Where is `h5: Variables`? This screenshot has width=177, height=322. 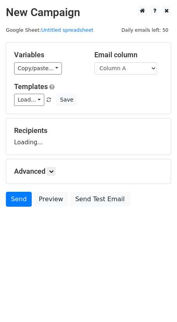 h5: Variables is located at coordinates (48, 55).